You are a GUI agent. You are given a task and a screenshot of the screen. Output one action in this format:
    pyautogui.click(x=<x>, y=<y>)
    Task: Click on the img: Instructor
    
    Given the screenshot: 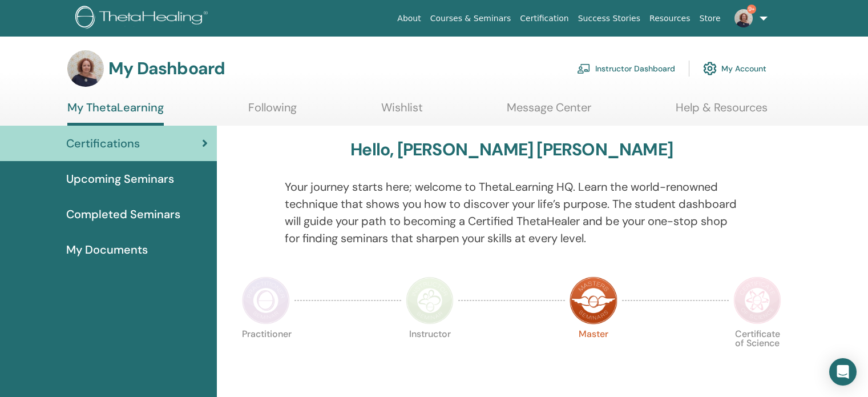 What is the action you would take?
    pyautogui.click(x=430, y=300)
    